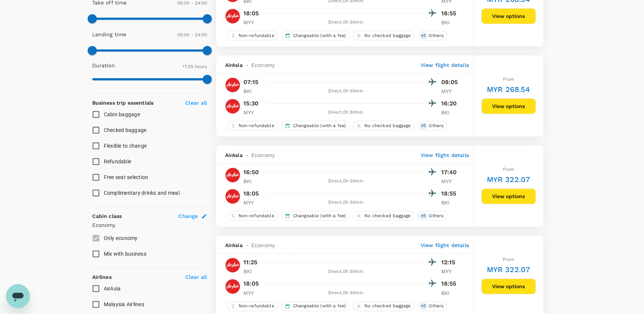 The width and height of the screenshot is (644, 314). What do you see at coordinates (104, 65) in the screenshot?
I see `p: Duration` at bounding box center [104, 65].